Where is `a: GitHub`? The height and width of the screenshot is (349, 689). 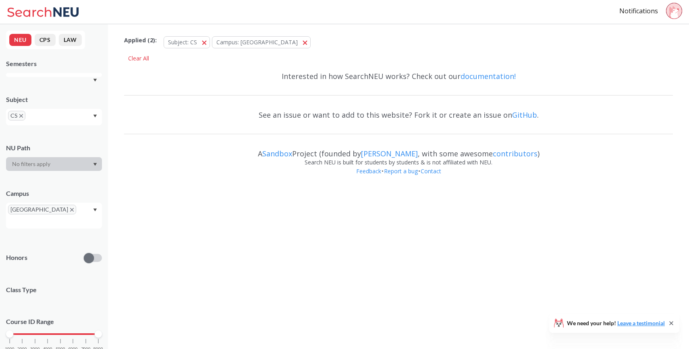 a: GitHub is located at coordinates (525, 115).